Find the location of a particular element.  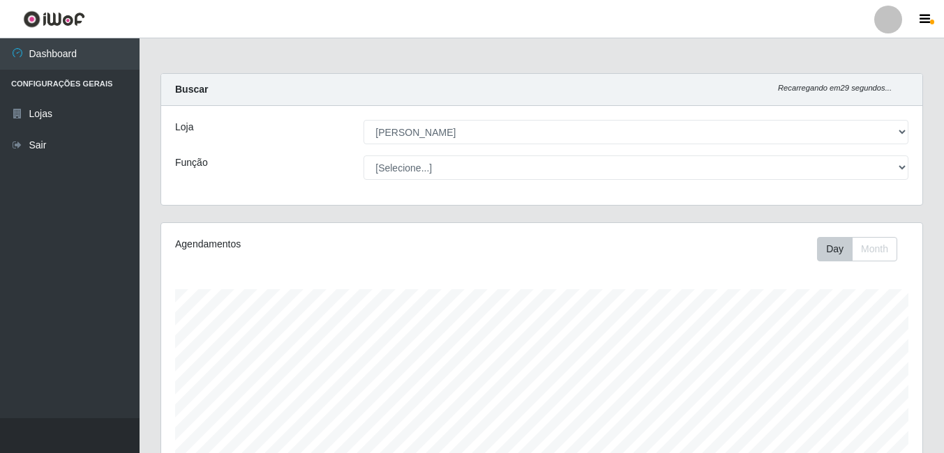

label: Loja is located at coordinates (184, 127).